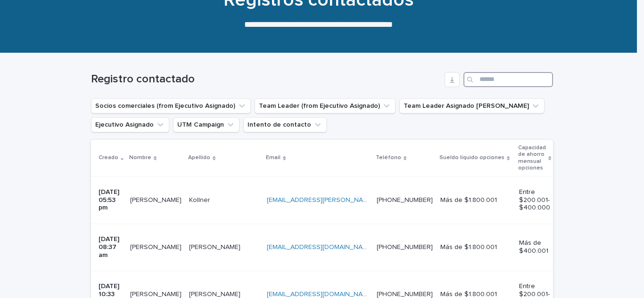 The width and height of the screenshot is (644, 298). What do you see at coordinates (472, 158) in the screenshot?
I see `p: Sueldo líquido opciones` at bounding box center [472, 158].